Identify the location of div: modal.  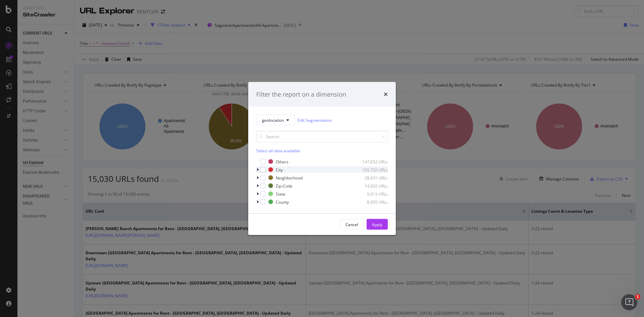
(322, 158).